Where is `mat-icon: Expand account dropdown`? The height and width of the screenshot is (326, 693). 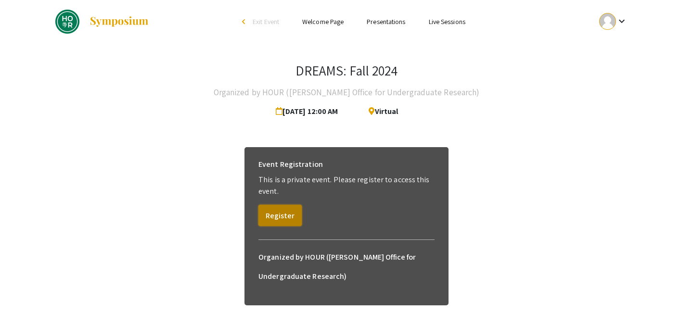 mat-icon: Expand account dropdown is located at coordinates (621, 21).